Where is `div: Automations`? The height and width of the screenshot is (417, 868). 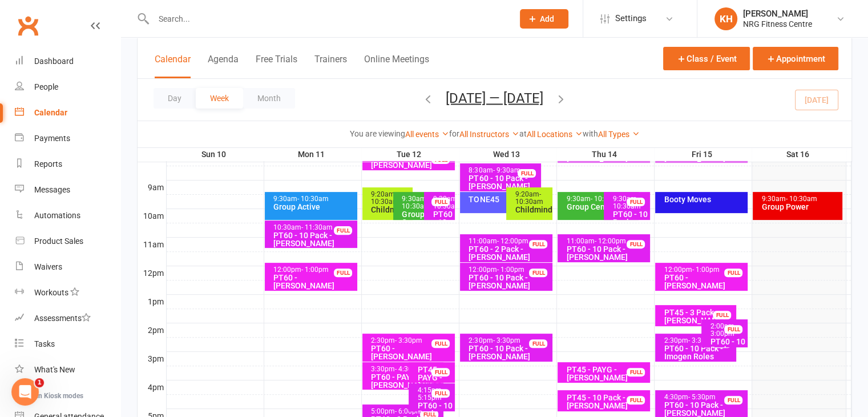 div: Automations is located at coordinates (57, 216).